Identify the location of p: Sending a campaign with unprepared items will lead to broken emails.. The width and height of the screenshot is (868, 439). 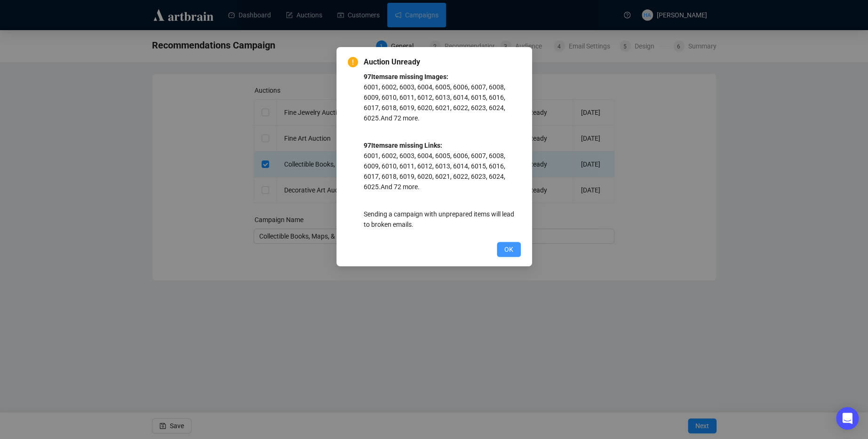
(442, 219).